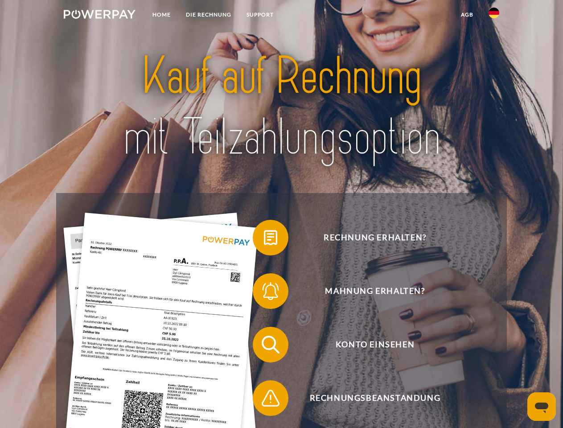 The image size is (563, 428). What do you see at coordinates (281, 107) in the screenshot?
I see `img: title-powerpay_de.svg` at bounding box center [281, 107].